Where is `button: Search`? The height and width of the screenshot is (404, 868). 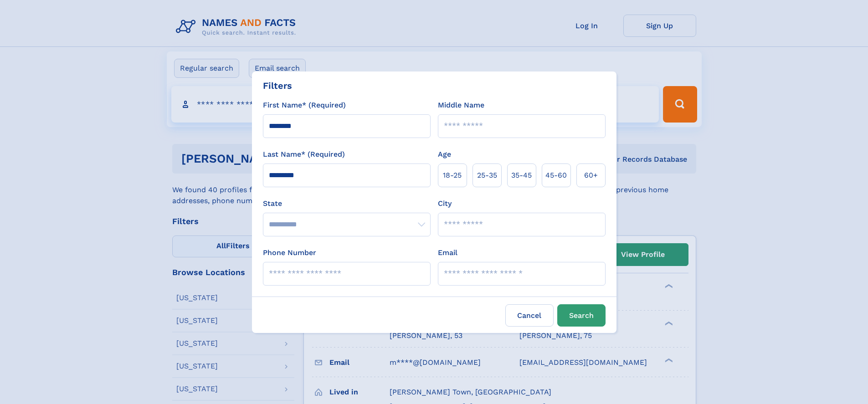 button: Search is located at coordinates (582, 315).